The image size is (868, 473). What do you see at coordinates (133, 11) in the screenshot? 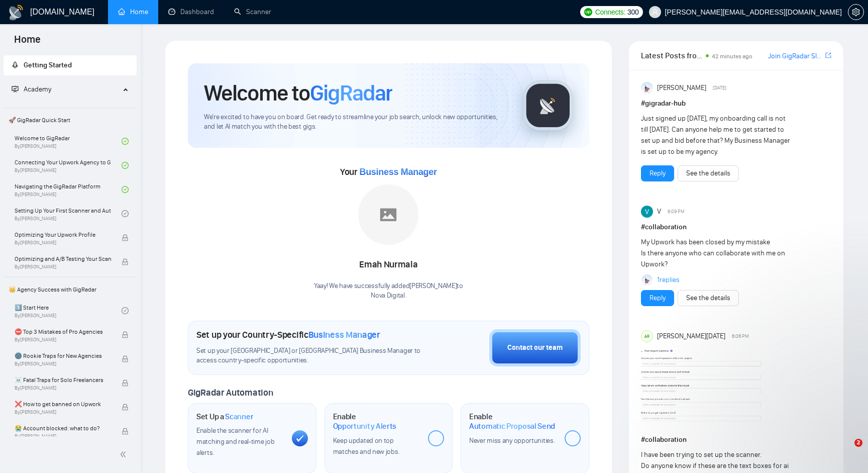
I see `a: homeHome` at bounding box center [133, 11].